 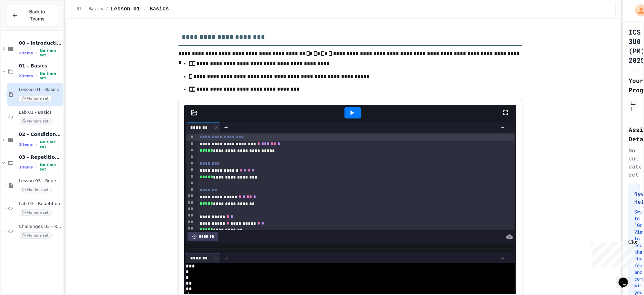 What do you see at coordinates (40, 226) in the screenshot?
I see `span: Challenges 03 - Repetition` at bounding box center [40, 226].